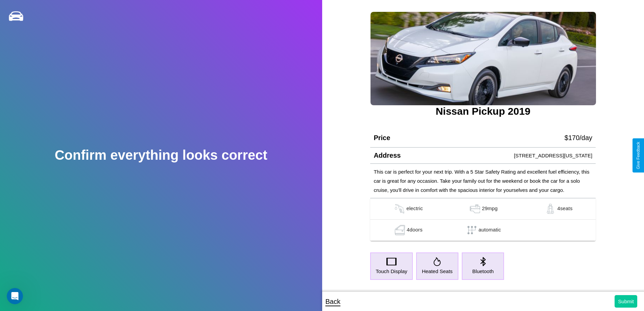  What do you see at coordinates (387, 156) in the screenshot?
I see `h4: Address` at bounding box center [387, 156].